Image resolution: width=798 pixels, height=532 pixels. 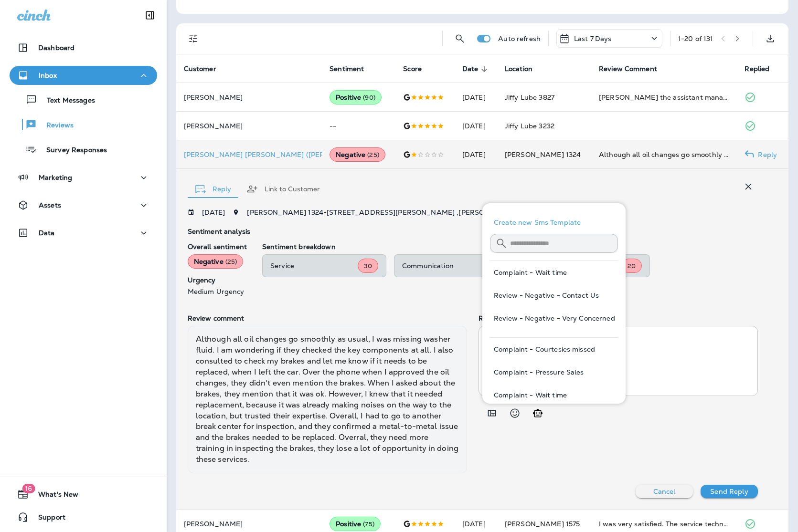 I want to click on p: Cancel, so click(x=665, y=492).